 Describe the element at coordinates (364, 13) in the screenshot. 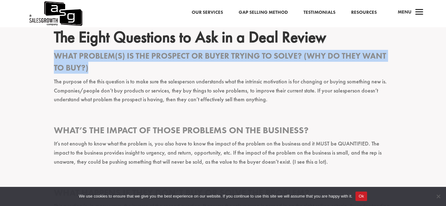

I see `a: Resources` at that location.